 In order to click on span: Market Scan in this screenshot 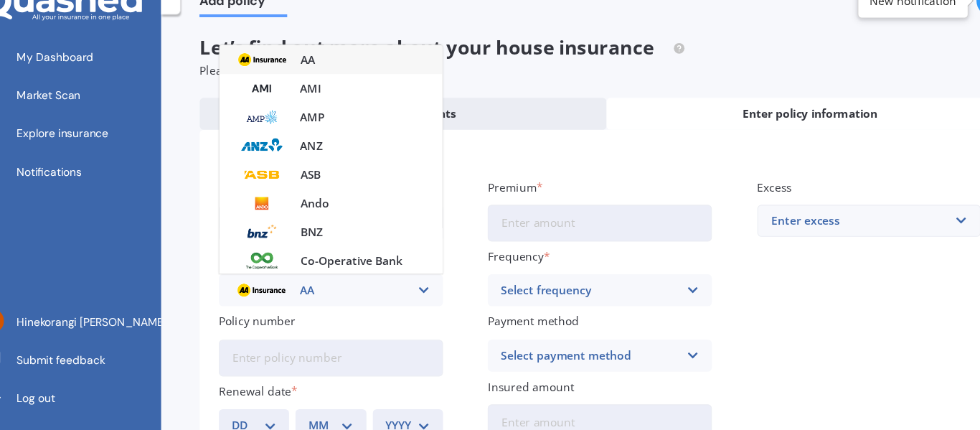, I will do `click(78, 116)`.